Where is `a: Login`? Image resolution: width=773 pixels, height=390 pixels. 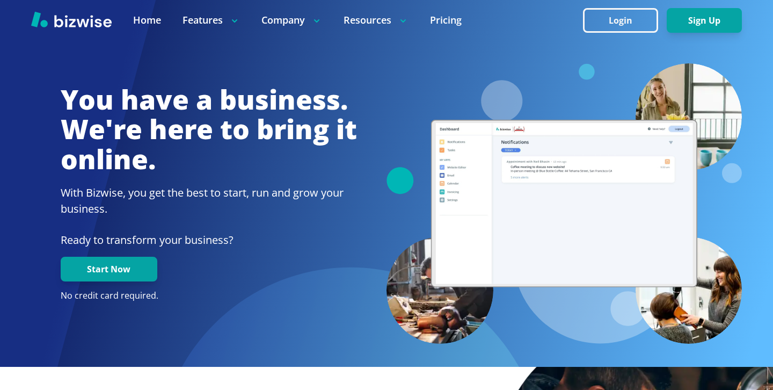 a: Login is located at coordinates (625, 20).